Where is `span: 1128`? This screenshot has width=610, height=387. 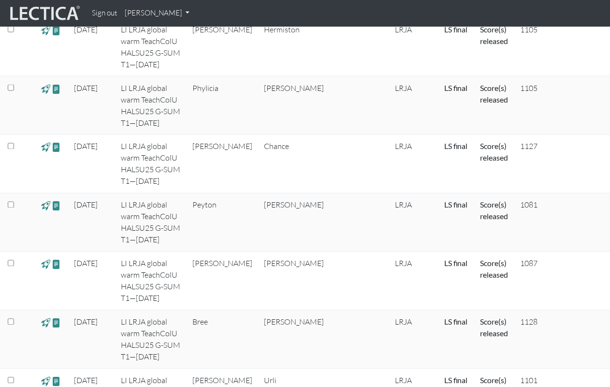
span: 1128 is located at coordinates (529, 322).